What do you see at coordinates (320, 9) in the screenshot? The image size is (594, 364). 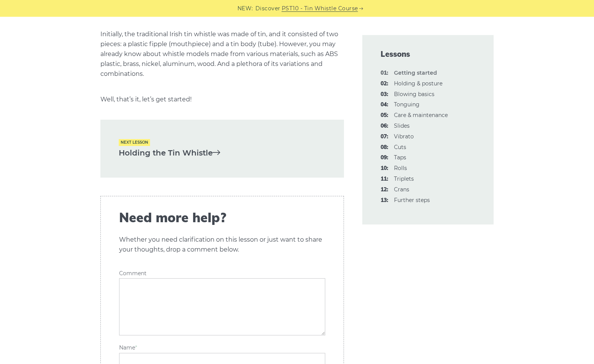 I see `a: PST10 - Tin Whistle Course` at bounding box center [320, 9].